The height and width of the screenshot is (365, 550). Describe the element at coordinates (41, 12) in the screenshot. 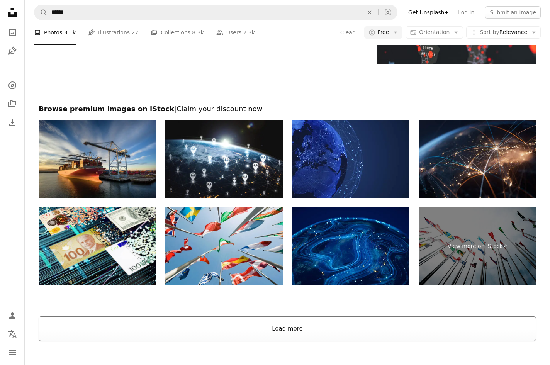

I see `button: Search Unsplash` at that location.